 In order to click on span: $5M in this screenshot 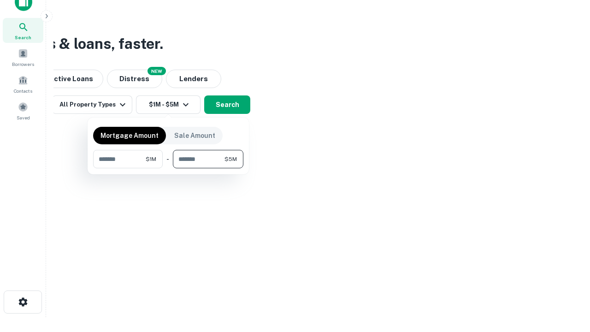, I will do `click(230, 159)`.